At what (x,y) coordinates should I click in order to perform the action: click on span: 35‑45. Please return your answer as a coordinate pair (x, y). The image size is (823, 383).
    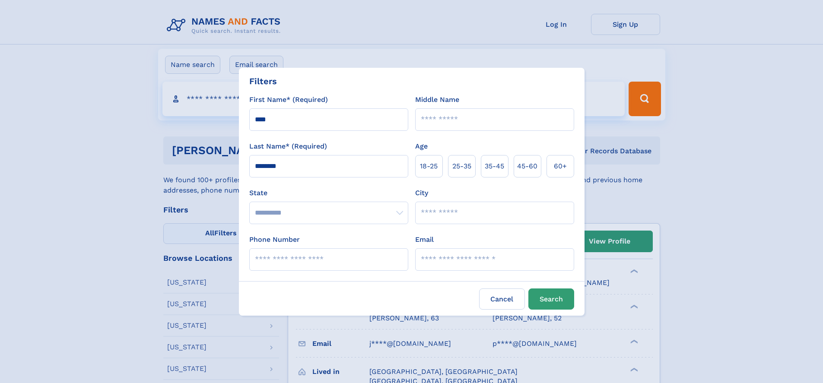
    Looking at the image, I should click on (494, 166).